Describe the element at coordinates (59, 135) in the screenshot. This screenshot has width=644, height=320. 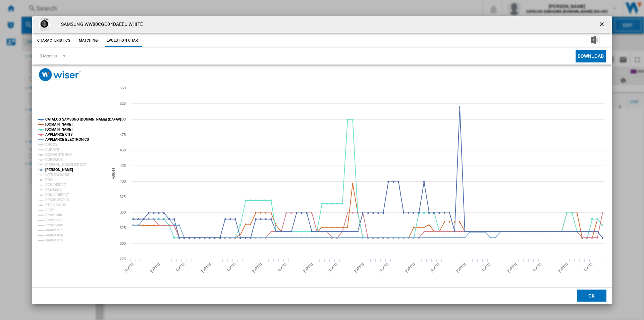
I see `tspan: APPLIANCE CITY` at that location.